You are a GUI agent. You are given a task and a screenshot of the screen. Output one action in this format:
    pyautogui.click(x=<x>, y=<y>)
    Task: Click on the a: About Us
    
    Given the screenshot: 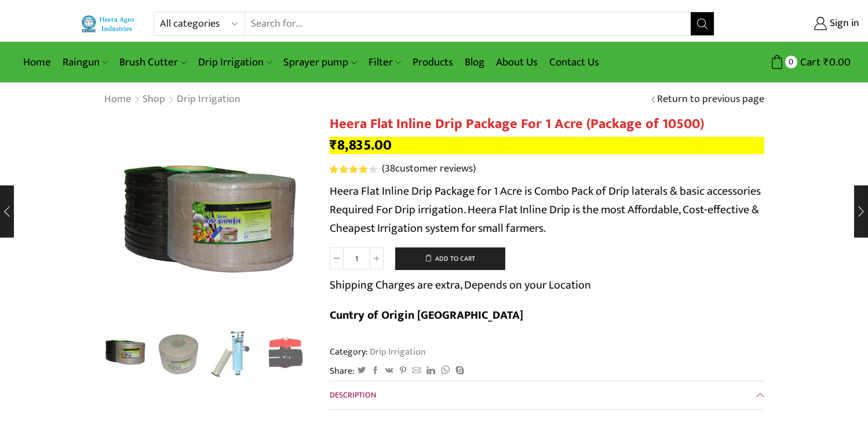 What is the action you would take?
    pyautogui.click(x=517, y=62)
    